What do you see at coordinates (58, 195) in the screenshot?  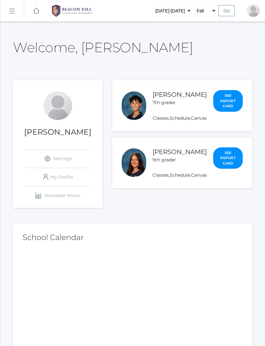 I see `a: Volunteer Hours` at bounding box center [58, 195].